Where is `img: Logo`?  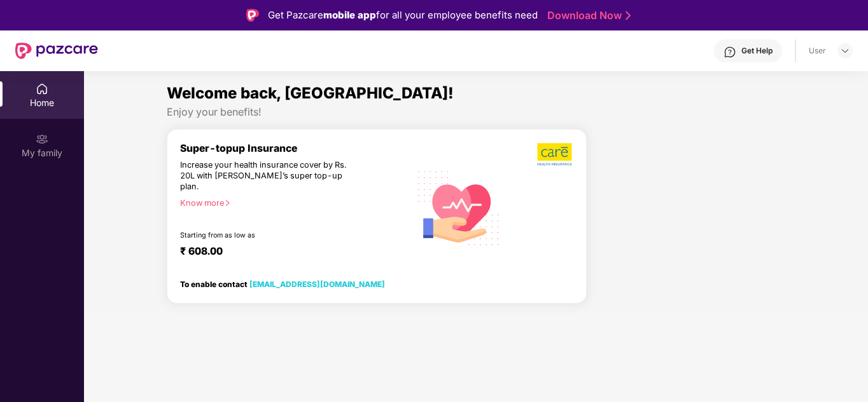
img: Logo is located at coordinates (253, 16).